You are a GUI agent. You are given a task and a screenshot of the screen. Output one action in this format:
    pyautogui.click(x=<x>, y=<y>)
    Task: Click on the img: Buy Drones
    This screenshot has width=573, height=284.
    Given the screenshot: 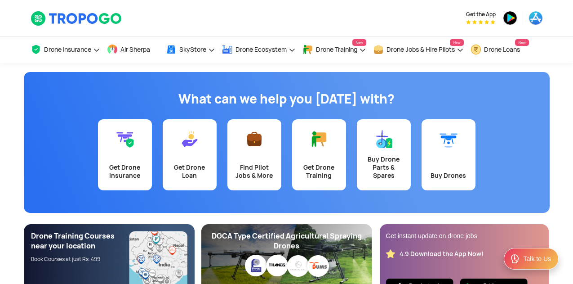 What is the action you would take?
    pyautogui.click(x=449, y=139)
    